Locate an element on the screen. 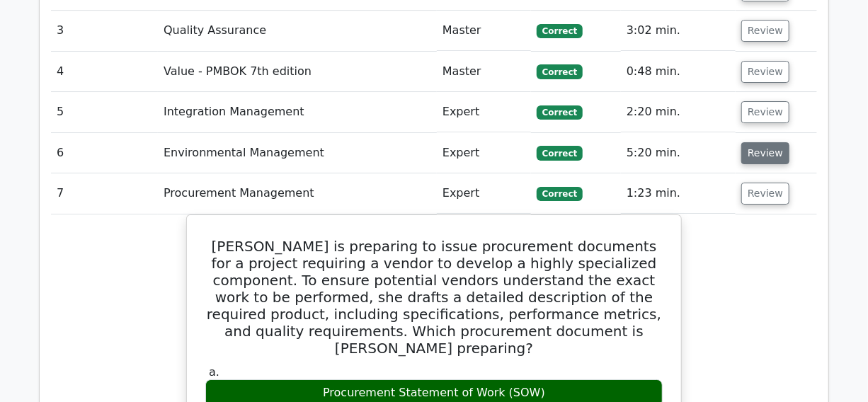 The height and width of the screenshot is (402, 868). td: 1:23 min. is located at coordinates (678, 193).